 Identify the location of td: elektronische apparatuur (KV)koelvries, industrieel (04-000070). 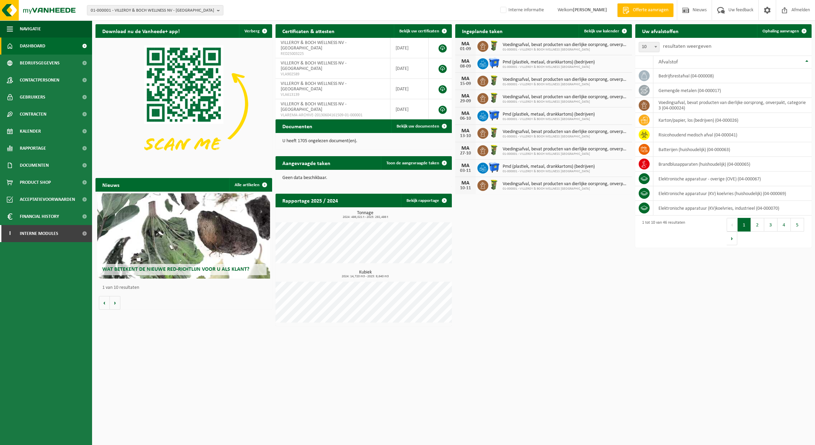
(733, 208).